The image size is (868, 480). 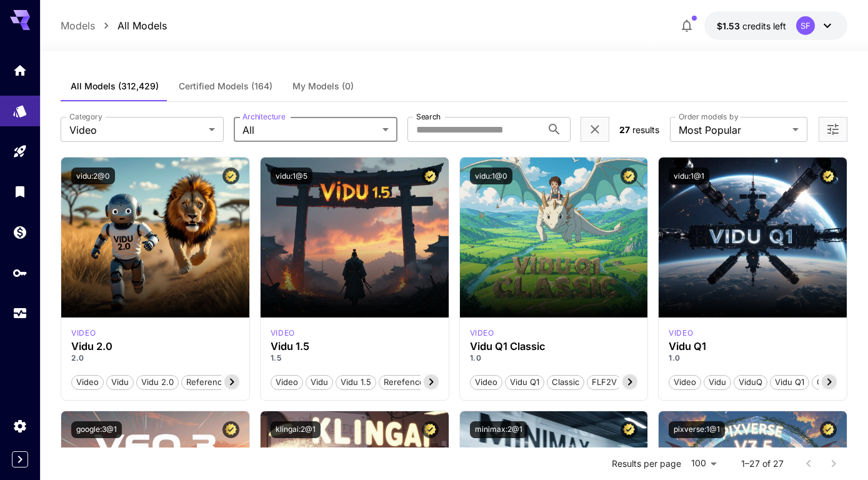 What do you see at coordinates (142, 26) in the screenshot?
I see `a: All Models` at bounding box center [142, 26].